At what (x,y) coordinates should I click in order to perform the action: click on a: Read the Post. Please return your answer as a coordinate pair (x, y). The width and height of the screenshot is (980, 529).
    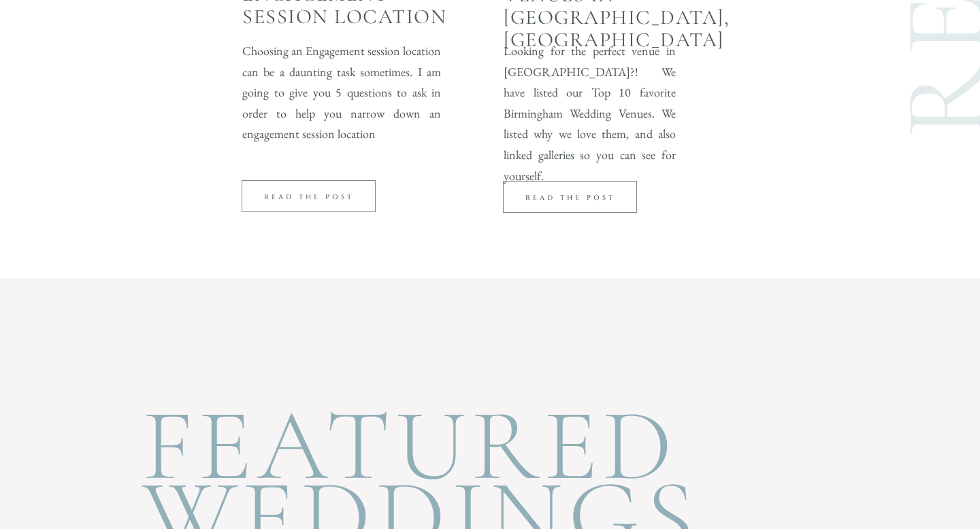
    Looking at the image, I should click on (308, 198).